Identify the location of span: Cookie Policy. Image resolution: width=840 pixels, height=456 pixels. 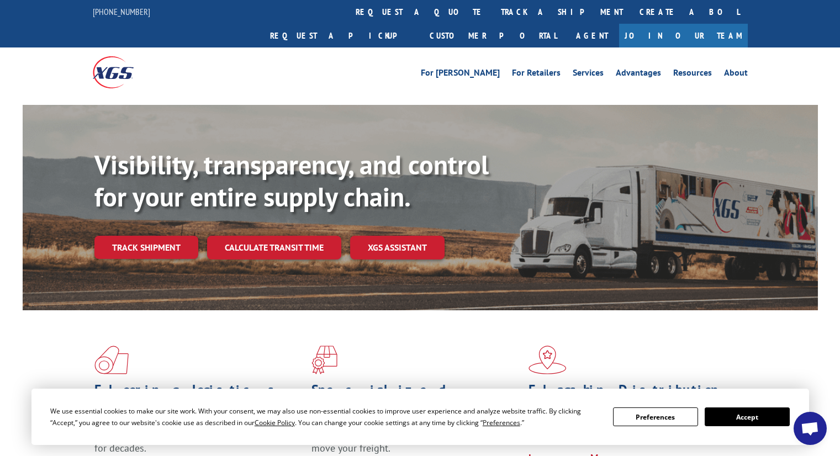
(275, 423).